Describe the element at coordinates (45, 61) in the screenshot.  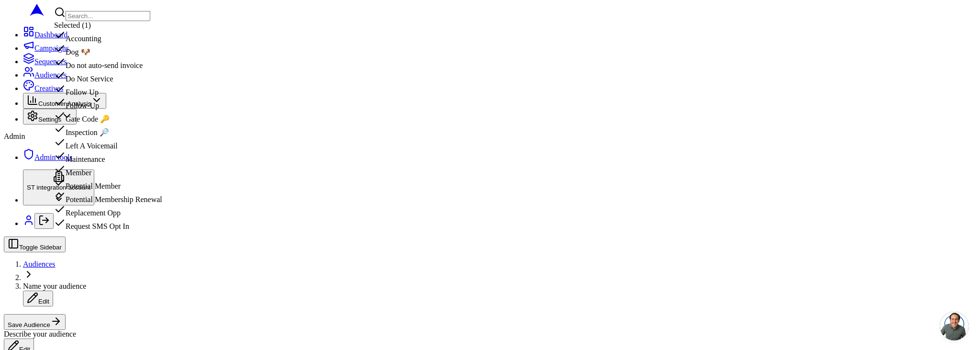
I see `a: Sequences` at that location.